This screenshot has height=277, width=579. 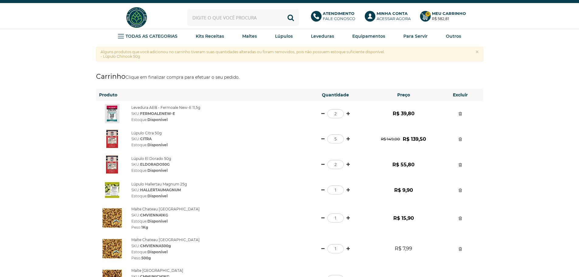 I want to click on a: Maltes, so click(x=249, y=36).